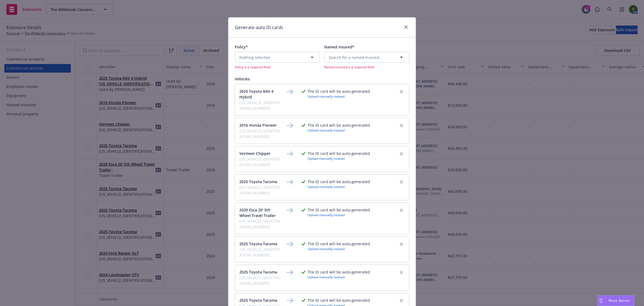 The image size is (644, 306). What do you see at coordinates (355, 57) in the screenshot?
I see `span: Search for a named insured..` at bounding box center [355, 57].